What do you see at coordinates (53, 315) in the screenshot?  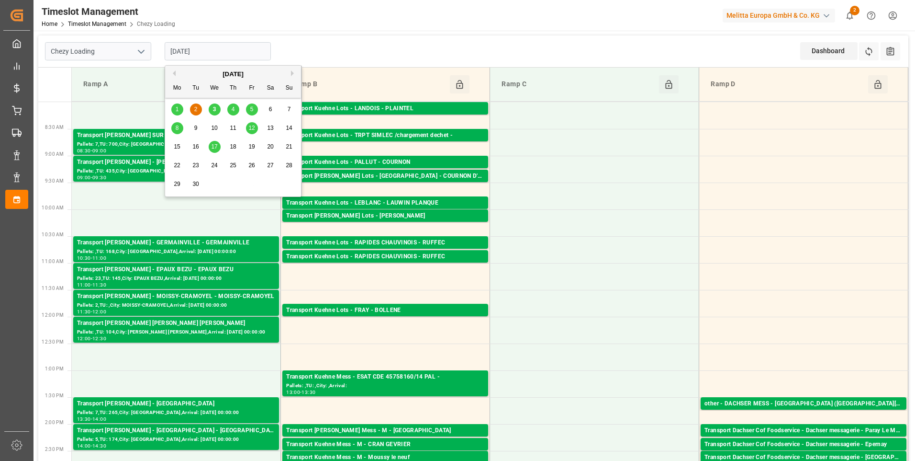 I see `span: 12:00 PM` at bounding box center [53, 315].